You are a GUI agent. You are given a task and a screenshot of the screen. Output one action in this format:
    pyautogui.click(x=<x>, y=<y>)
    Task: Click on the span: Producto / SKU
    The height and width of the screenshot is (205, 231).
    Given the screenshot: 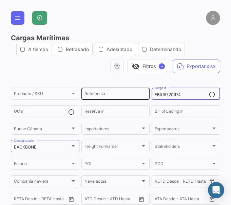 What is the action you would take?
    pyautogui.click(x=42, y=95)
    